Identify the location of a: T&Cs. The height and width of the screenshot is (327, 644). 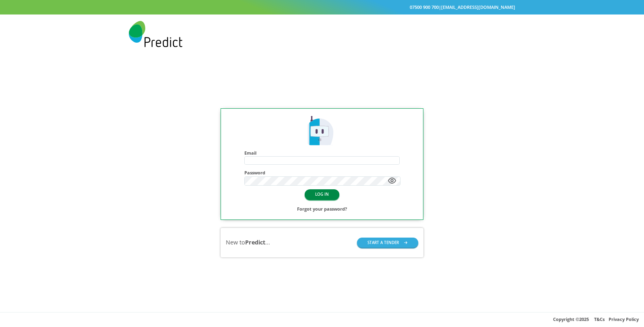
(600, 319).